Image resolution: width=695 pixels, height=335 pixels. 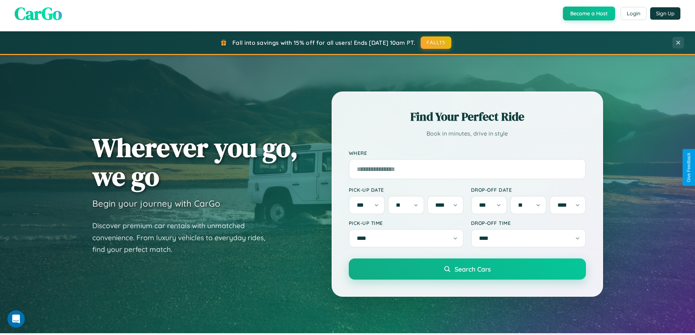 What do you see at coordinates (467, 153) in the screenshot?
I see `label: Where` at bounding box center [467, 153].